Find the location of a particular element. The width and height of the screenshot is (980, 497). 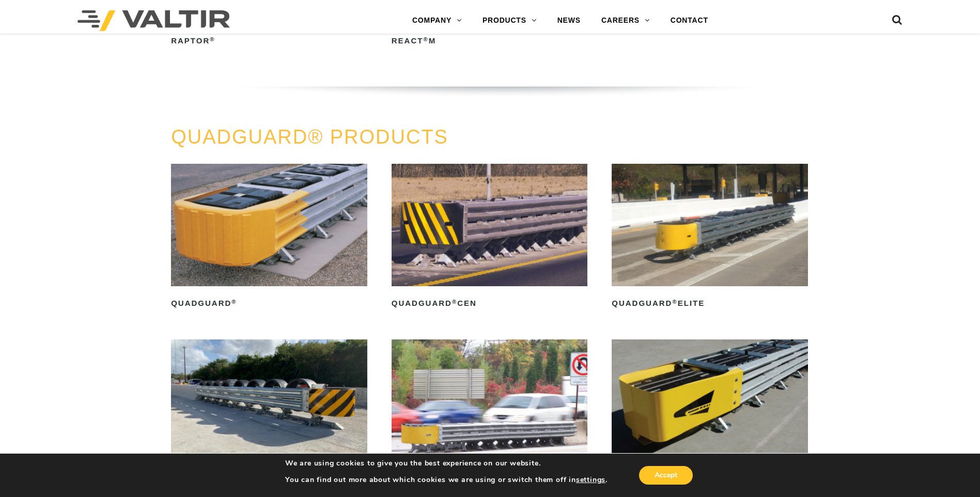

a: CAREERS is located at coordinates (625, 21).